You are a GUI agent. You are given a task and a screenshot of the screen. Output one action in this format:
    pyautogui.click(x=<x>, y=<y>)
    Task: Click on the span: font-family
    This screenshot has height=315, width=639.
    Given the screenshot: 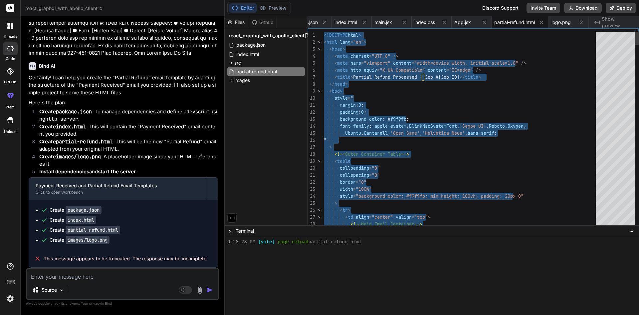 What is the action you would take?
    pyautogui.click(x=354, y=126)
    